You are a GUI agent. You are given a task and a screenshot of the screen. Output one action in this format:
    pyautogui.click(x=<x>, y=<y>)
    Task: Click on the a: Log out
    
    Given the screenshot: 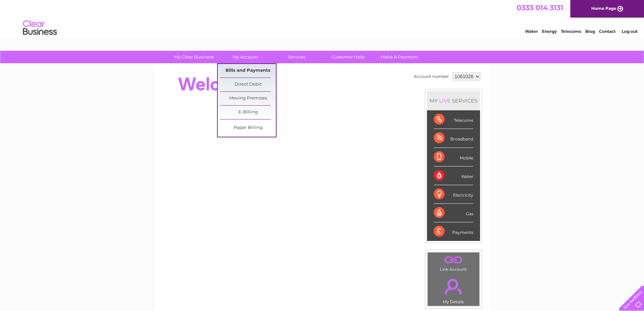 What is the action you would take?
    pyautogui.click(x=629, y=31)
    